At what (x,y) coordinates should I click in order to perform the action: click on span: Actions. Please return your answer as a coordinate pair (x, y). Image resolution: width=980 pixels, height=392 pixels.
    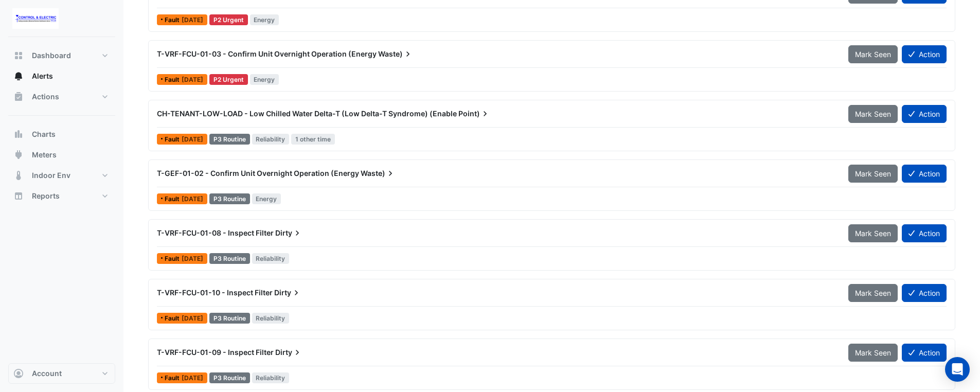
    Looking at the image, I should click on (45, 97).